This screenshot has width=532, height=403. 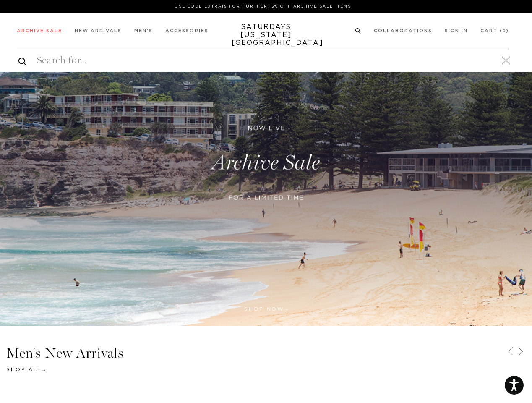 What do you see at coordinates (266, 353) in the screenshot?
I see `h3: Men's New Arrivals` at bounding box center [266, 353].